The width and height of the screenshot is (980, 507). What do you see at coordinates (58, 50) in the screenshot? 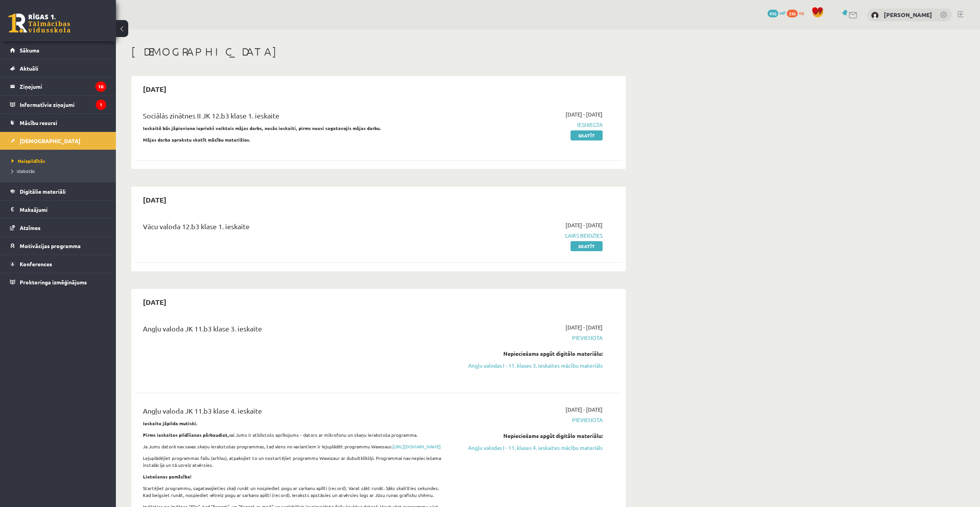
I see `a: Sākums` at bounding box center [58, 50].